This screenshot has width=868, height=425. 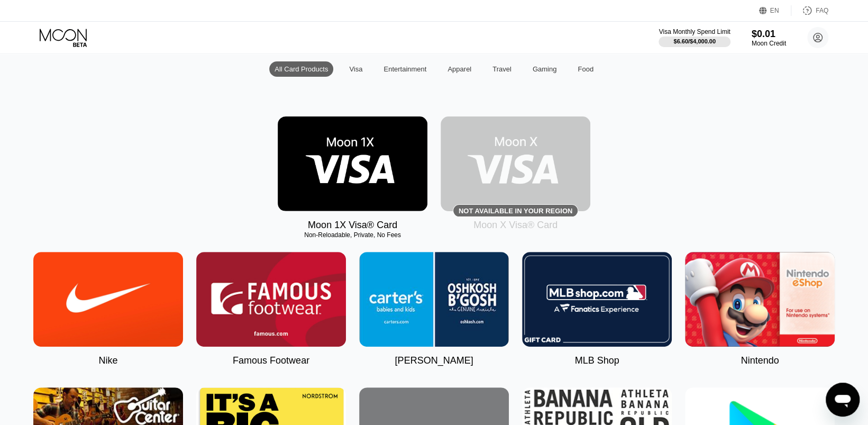 What do you see at coordinates (515, 225) in the screenshot?
I see `div: Moon X Visa® Card` at bounding box center [515, 225].